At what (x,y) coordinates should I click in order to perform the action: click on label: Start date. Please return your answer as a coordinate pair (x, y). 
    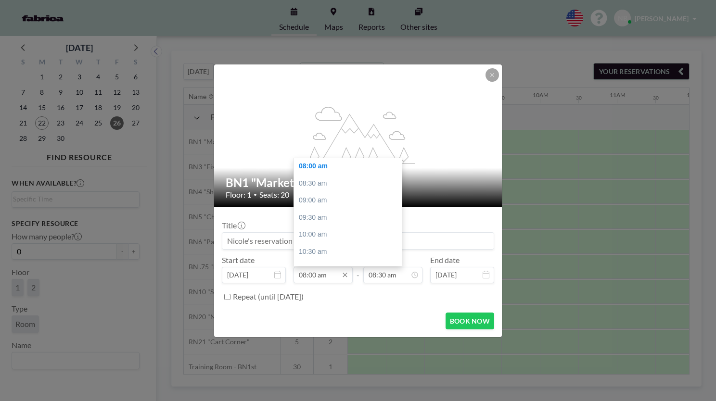
    Looking at the image, I should click on (238, 260).